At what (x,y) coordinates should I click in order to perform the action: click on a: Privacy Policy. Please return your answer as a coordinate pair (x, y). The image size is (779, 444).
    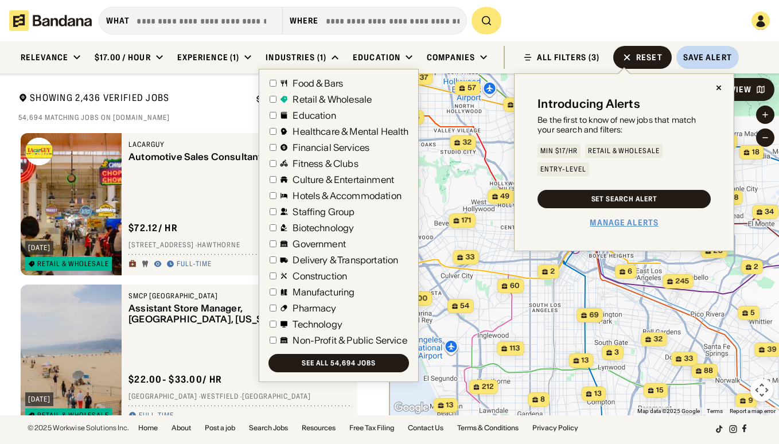
    Looking at the image, I should click on (555, 428).